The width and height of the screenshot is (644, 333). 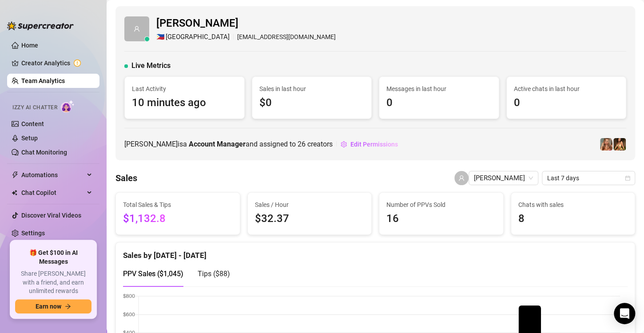 What do you see at coordinates (57, 63) in the screenshot?
I see `a: Creator Analytics exclamation-circle` at bounding box center [57, 63].